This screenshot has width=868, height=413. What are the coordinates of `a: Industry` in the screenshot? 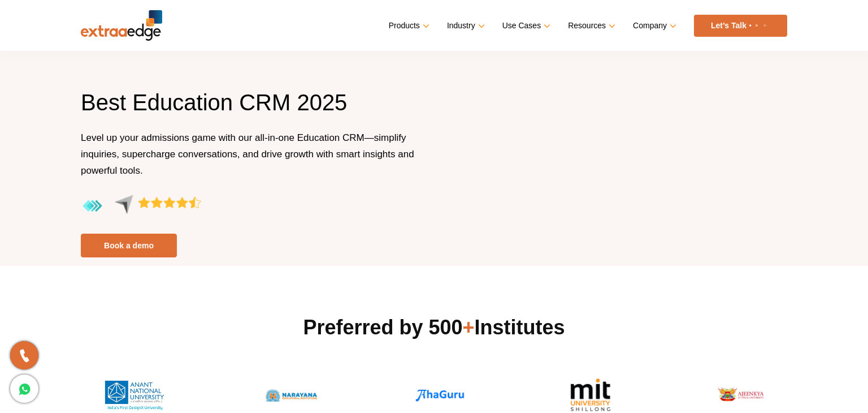 It's located at (464, 26).